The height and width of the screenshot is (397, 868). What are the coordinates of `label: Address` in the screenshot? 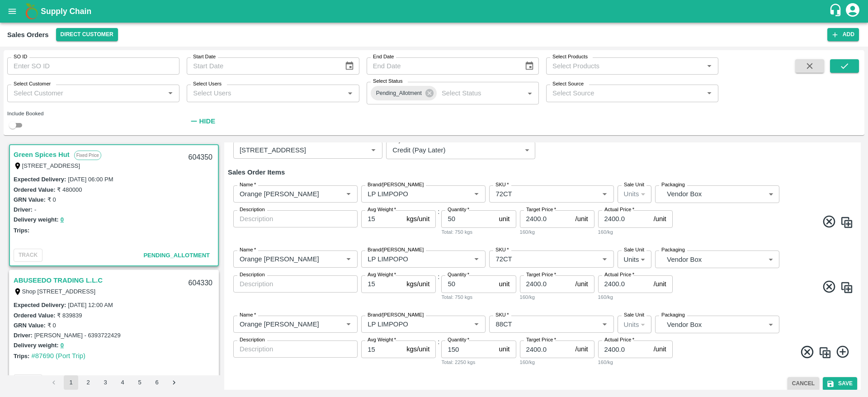 It's located at (250, 141).